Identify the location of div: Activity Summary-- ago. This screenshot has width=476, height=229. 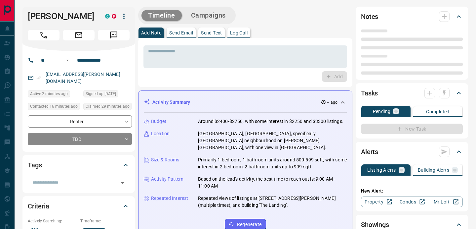
(246, 102).